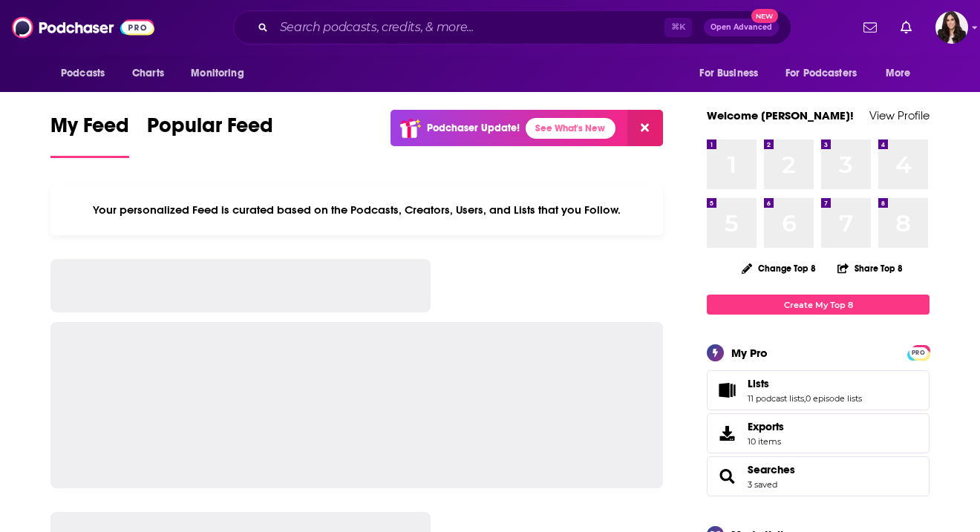  I want to click on button: Change Top 8, so click(779, 268).